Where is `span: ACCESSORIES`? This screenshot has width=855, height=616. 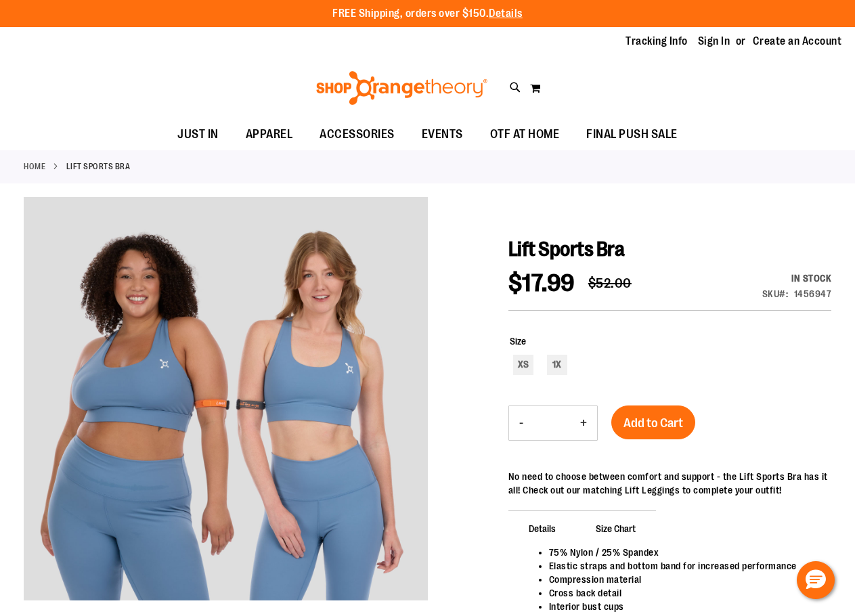 span: ACCESSORIES is located at coordinates (357, 134).